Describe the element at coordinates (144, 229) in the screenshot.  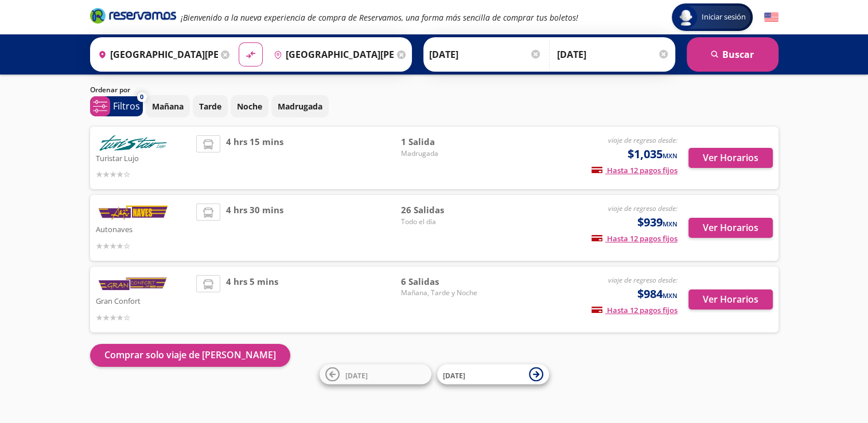
I see `p: Autonaves` at that location.